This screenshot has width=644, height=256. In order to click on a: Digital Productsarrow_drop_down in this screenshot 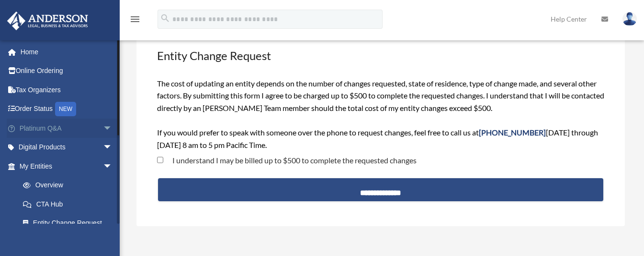, I will do `click(67, 147)`.